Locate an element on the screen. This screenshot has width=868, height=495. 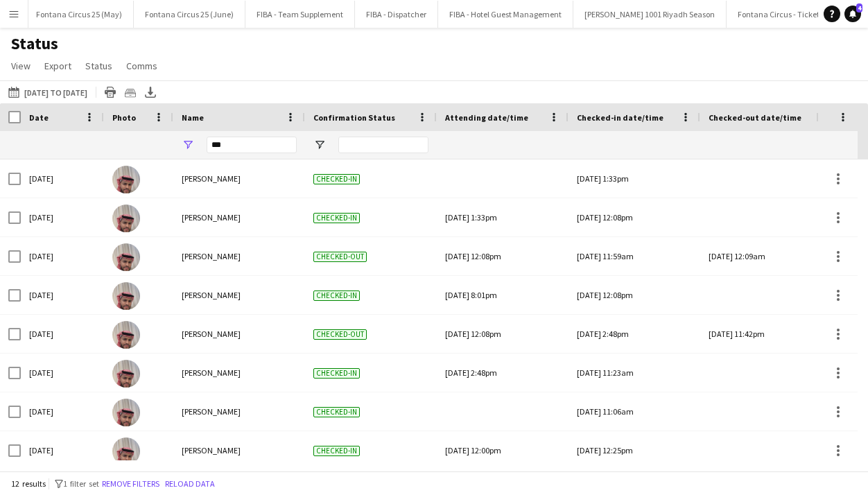
span: View is located at coordinates (21, 66).